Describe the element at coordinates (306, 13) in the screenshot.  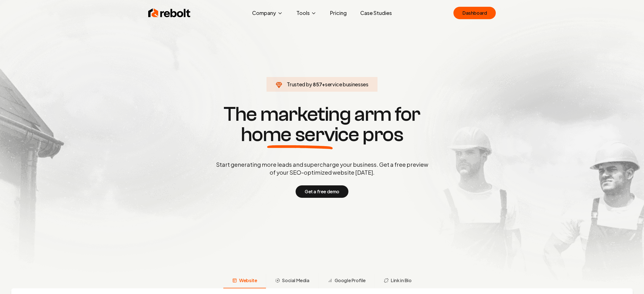
I see `button: Tools` at that location.